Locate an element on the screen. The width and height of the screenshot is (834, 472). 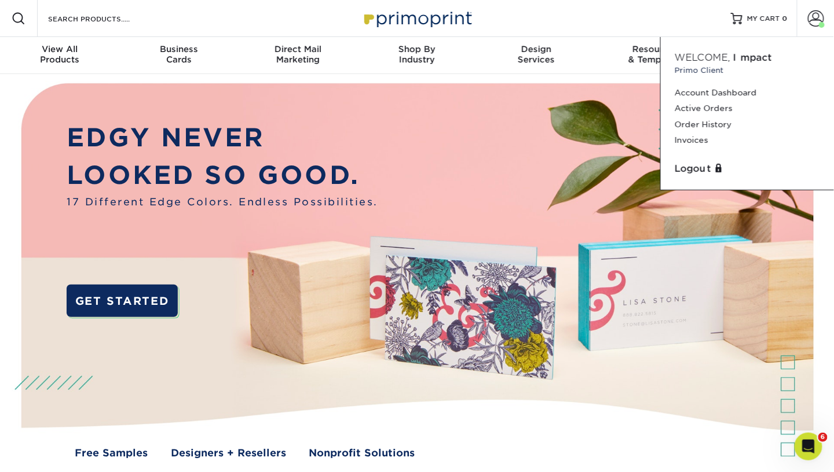
a: Invoices is located at coordinates (747, 140).